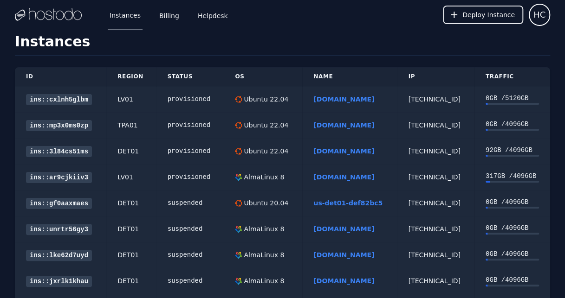  I want to click on th: OS, so click(263, 77).